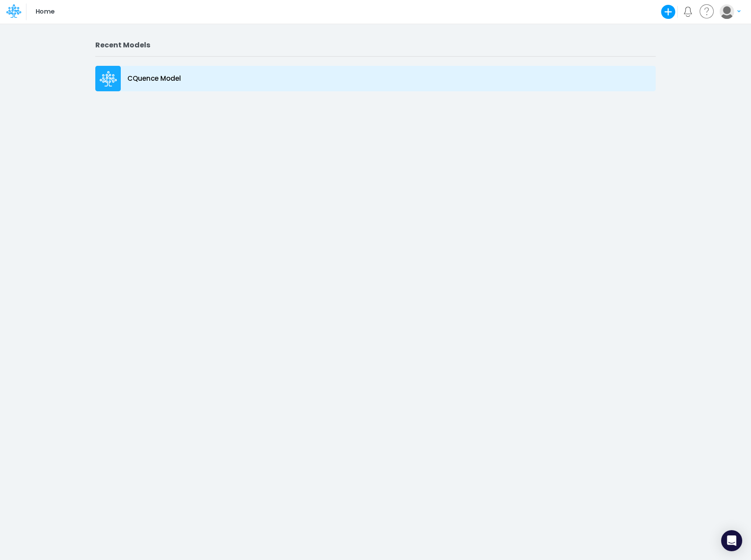 Image resolution: width=751 pixels, height=560 pixels. What do you see at coordinates (375, 79) in the screenshot?
I see `a: CQuence Model` at bounding box center [375, 79].